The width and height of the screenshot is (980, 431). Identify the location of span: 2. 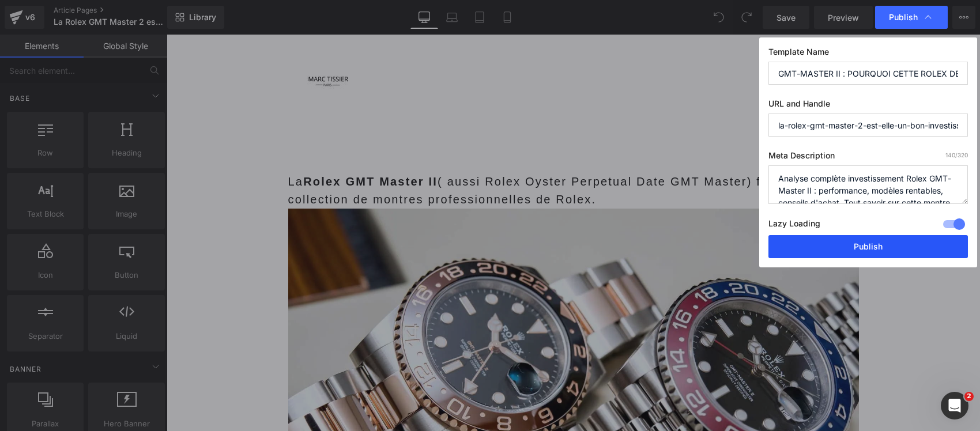
(970, 397).